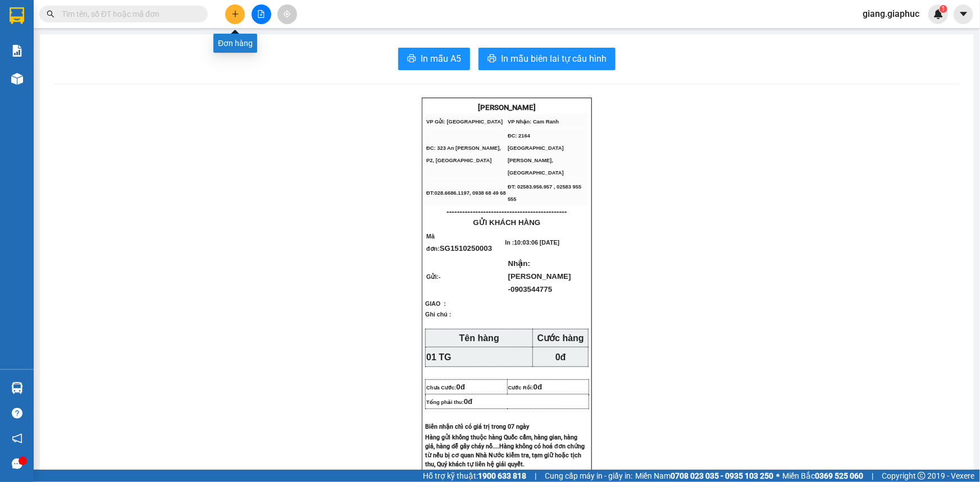  I want to click on span: GIAO :, so click(443, 304).